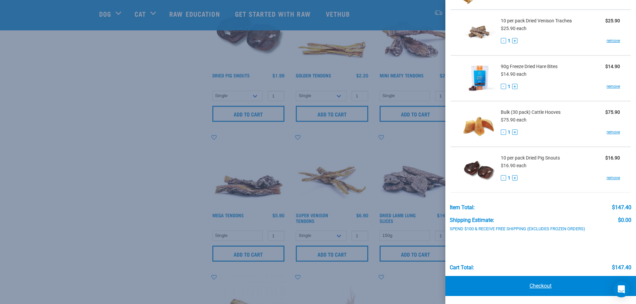  I want to click on span: 90g Freeze Dried Hare Bites, so click(529, 66).